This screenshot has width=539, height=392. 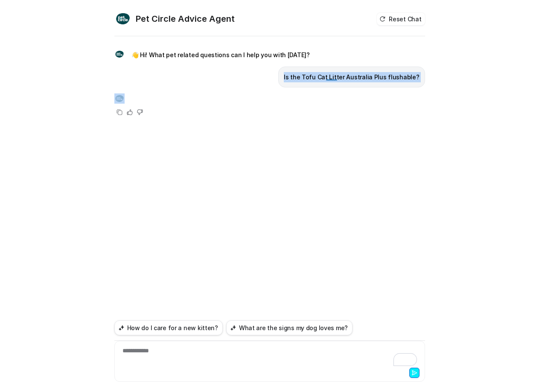 What do you see at coordinates (270, 357) in the screenshot?
I see `div: To enrich screen reader interactions, please activate Accessibility in Grammarly extension settings` at bounding box center [270, 357].